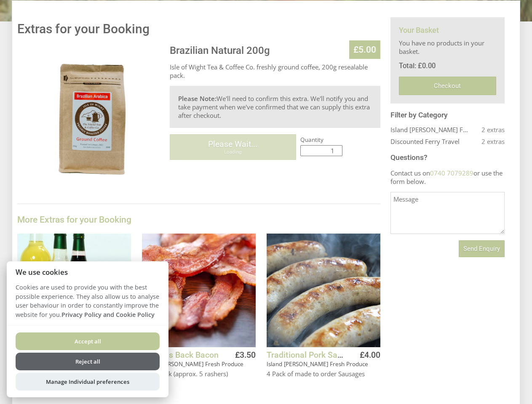  Describe the element at coordinates (245, 355) in the screenshot. I see `h4: £3.50` at that location.